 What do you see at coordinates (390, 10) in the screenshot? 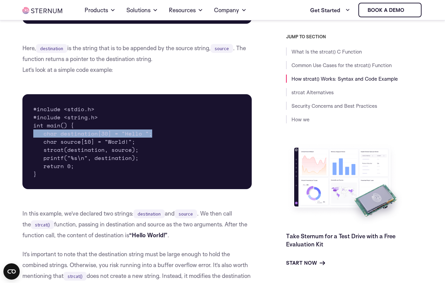
I see `a: Book a demo` at bounding box center [390, 10].